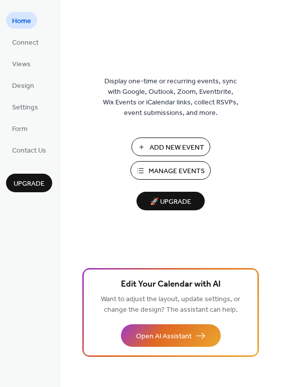 This screenshot has width=281, height=387. Describe the element at coordinates (23, 86) in the screenshot. I see `span: Design` at that location.